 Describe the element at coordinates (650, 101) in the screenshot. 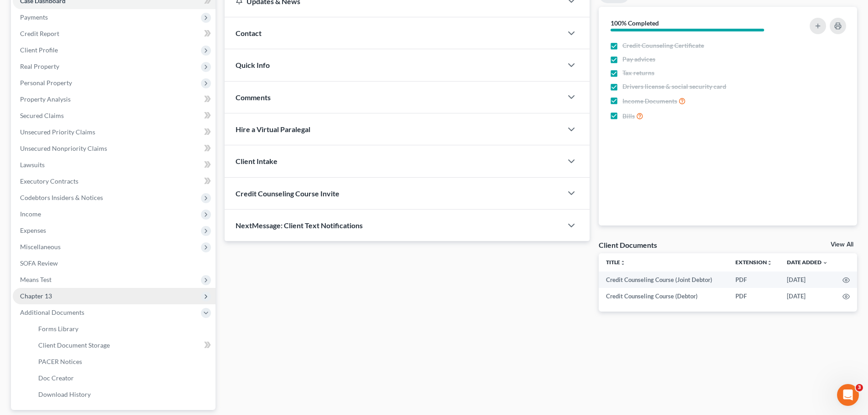

I see `span: Income Documents` at that location.